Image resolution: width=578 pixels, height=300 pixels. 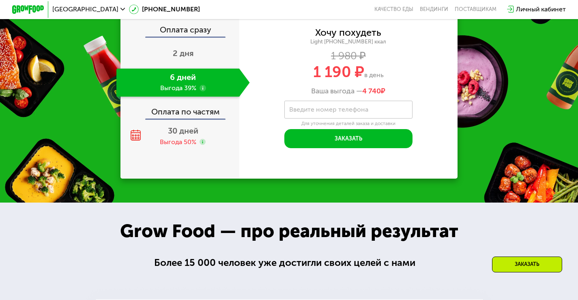 I want to click on div: Выгода 50%, so click(x=178, y=142).